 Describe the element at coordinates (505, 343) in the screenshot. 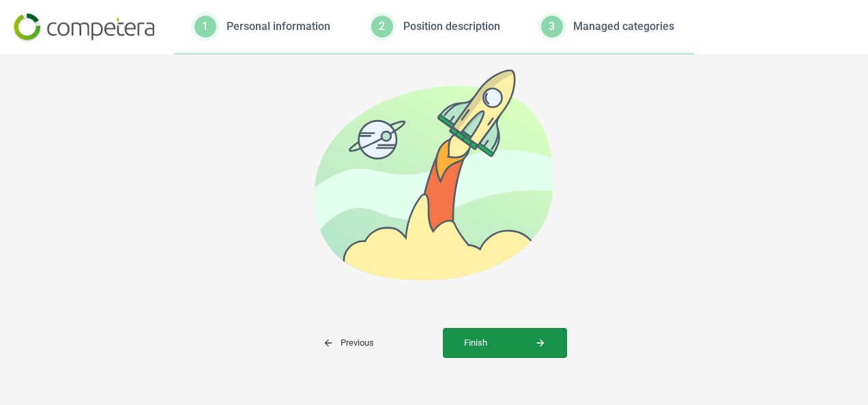

I see `button: Finisharrow_forward` at that location.